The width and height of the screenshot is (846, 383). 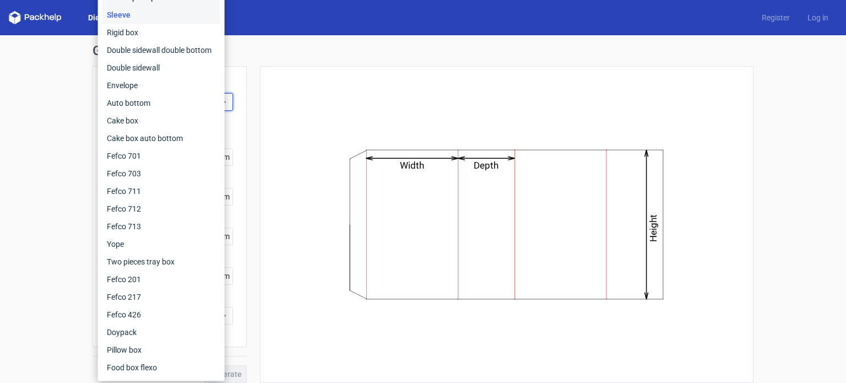 What do you see at coordinates (102, 18) in the screenshot?
I see `a: Dielines` at bounding box center [102, 18].